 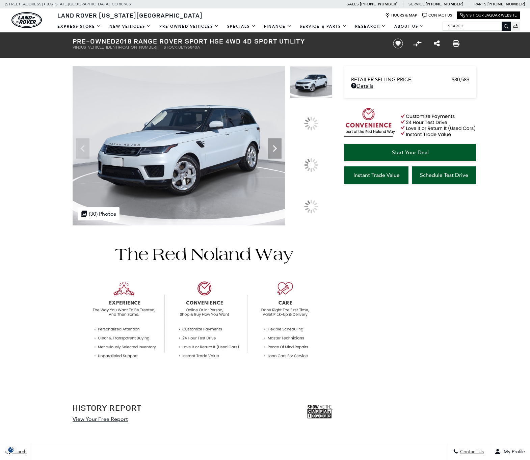 What do you see at coordinates (410, 153) in the screenshot?
I see `a: Start Your Deal` at bounding box center [410, 153].